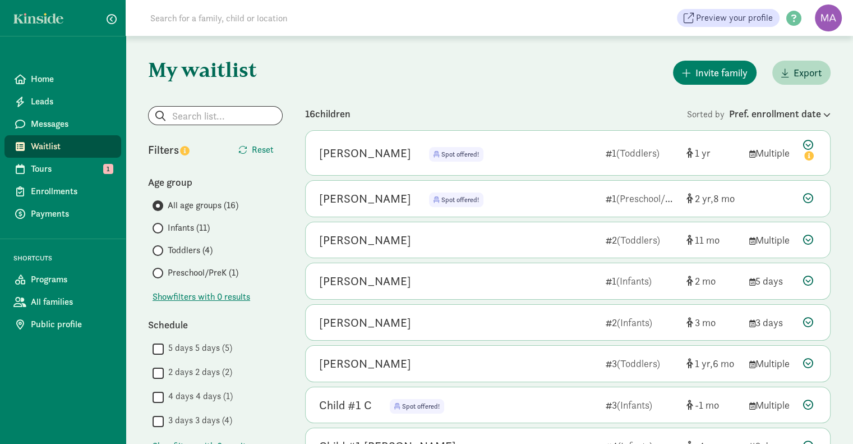 The image size is (853, 444). I want to click on span: Export, so click(808, 72).